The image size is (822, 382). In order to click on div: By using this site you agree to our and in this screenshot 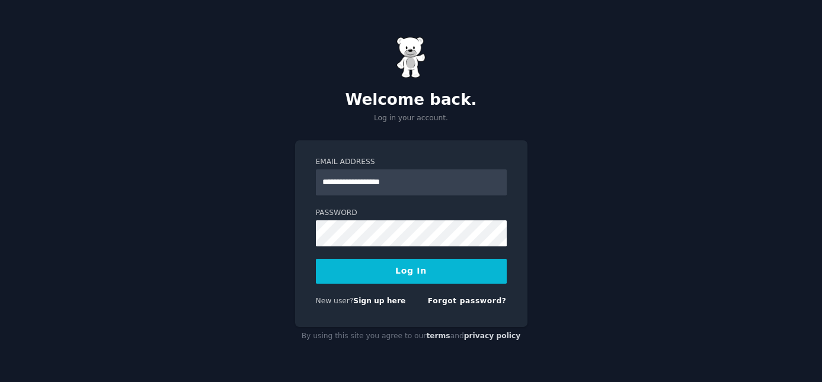, I will do `click(411, 337)`.